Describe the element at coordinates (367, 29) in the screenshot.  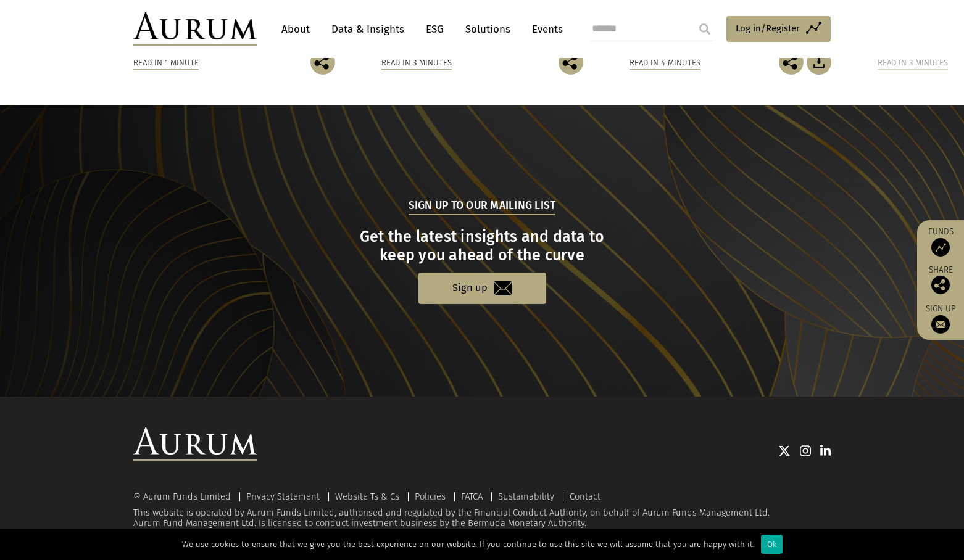
I see `a: Data & Insights` at that location.